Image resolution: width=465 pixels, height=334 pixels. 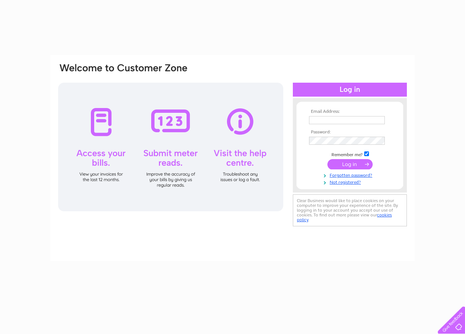 I want to click on th: Password:, so click(x=350, y=132).